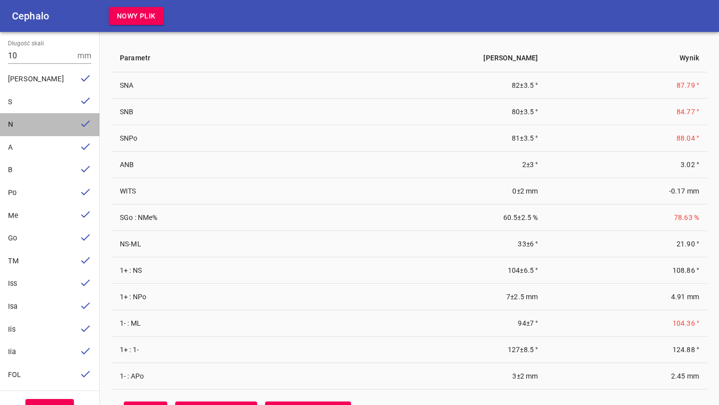 This screenshot has width=719, height=405. Describe the element at coordinates (12, 283) in the screenshot. I see `span: Iss` at that location.